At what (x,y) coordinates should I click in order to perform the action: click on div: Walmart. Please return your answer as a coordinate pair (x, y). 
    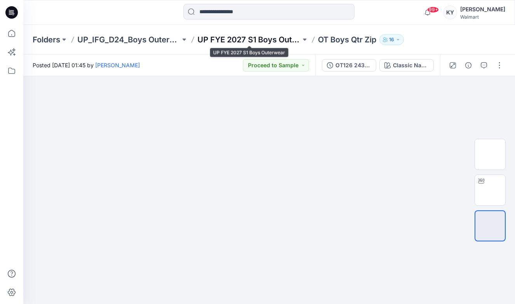
    Looking at the image, I should click on (483, 17).